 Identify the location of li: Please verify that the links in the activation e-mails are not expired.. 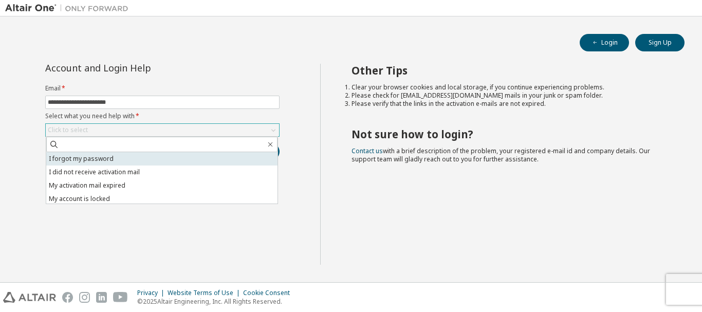
(509, 104).